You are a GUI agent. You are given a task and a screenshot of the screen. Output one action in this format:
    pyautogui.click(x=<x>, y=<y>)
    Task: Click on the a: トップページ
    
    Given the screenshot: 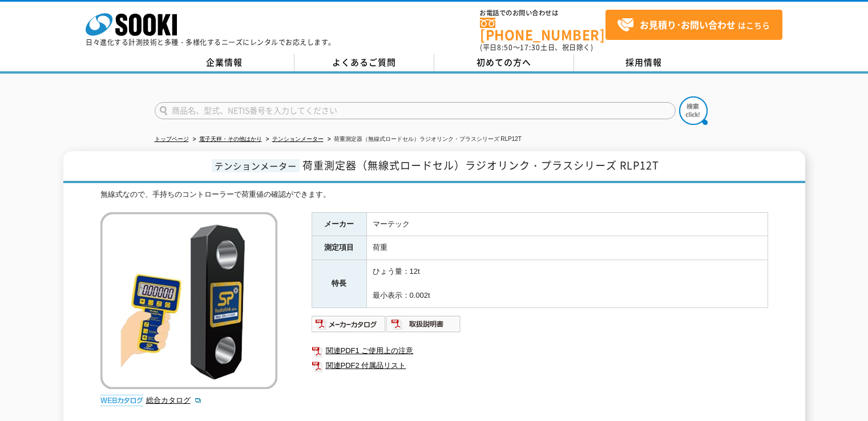 What is the action you would take?
    pyautogui.click(x=172, y=138)
    